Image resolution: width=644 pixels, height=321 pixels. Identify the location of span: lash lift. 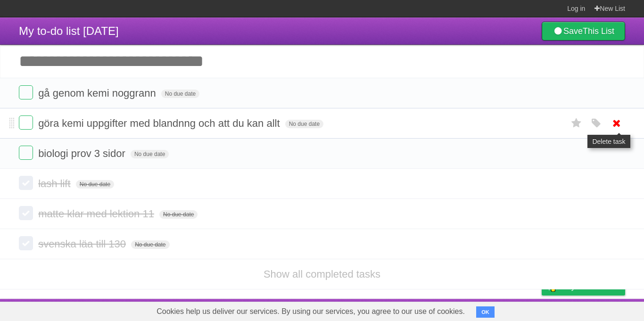
(55, 183).